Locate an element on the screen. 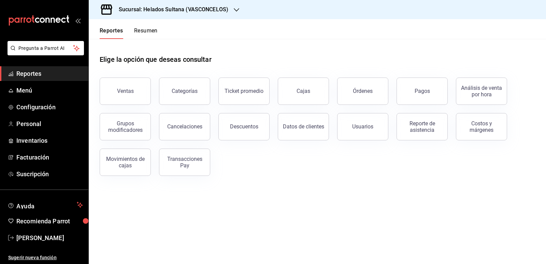 This screenshot has height=264, width=546. div: Ventas is located at coordinates (125, 91).